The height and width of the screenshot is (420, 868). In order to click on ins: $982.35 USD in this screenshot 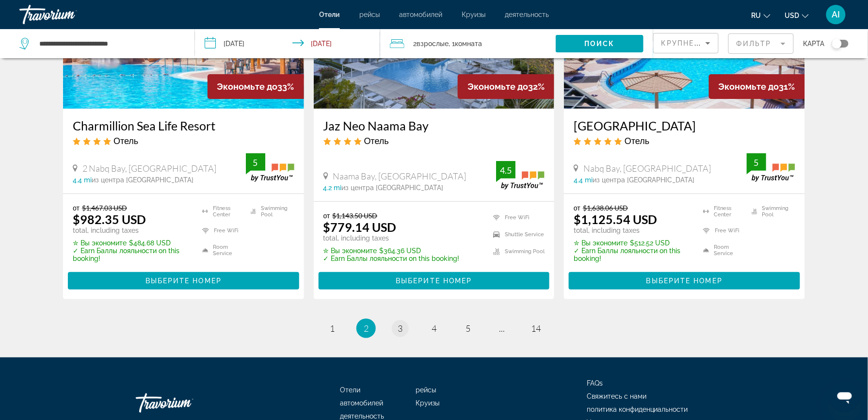, I will do `click(109, 219)`.